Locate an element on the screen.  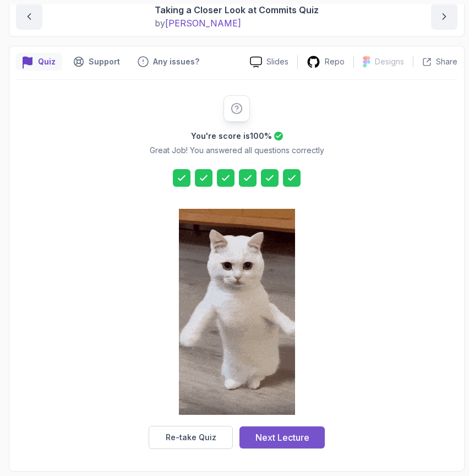
h2: You're score is 100 % is located at coordinates (232, 136).